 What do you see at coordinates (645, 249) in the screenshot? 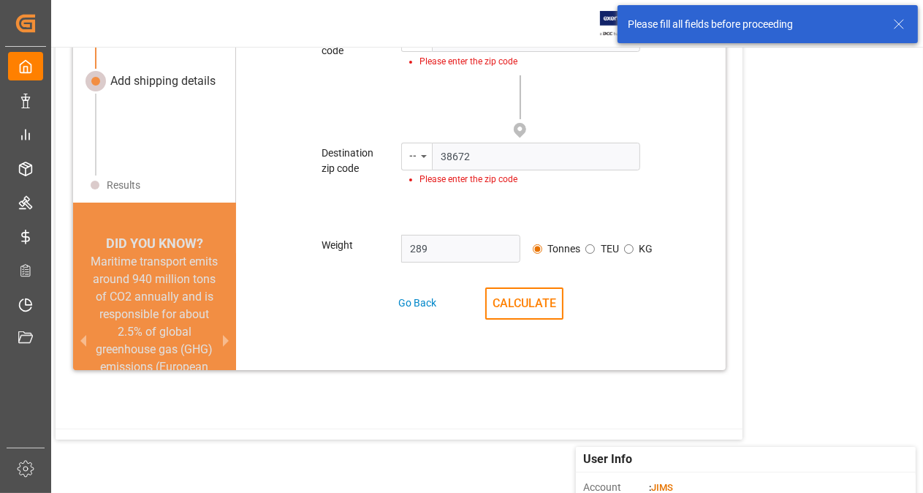
I see `label: KG` at bounding box center [645, 249].